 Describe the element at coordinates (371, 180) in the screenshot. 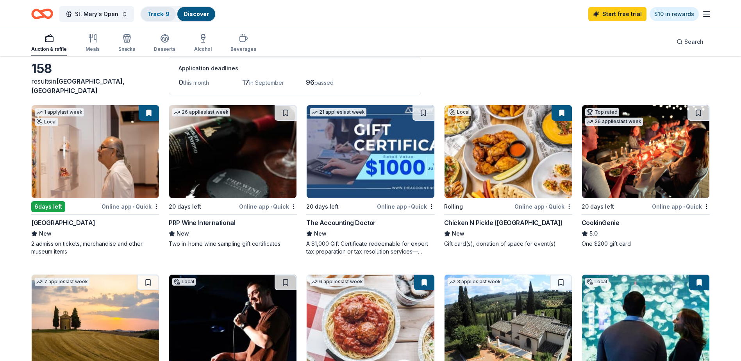

I see `a: Image for The Accounting Doctor21 applieslast week20 days leftOnline app•QuickThe Accounting Doct...` at that location.